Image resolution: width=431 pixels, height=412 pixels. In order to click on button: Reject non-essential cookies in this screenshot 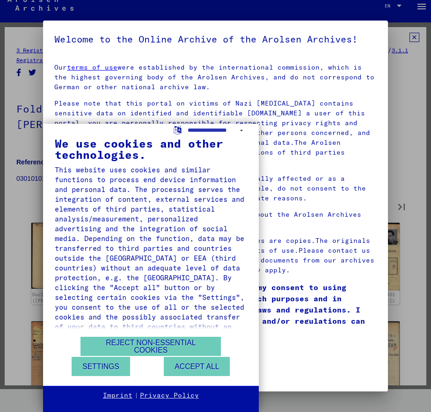, I will do `click(151, 347)`.